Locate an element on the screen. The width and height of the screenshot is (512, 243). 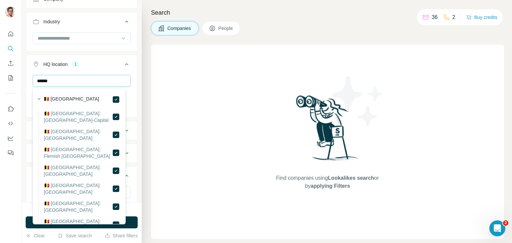
button: Annual revenue ($) is located at coordinates (82, 131).